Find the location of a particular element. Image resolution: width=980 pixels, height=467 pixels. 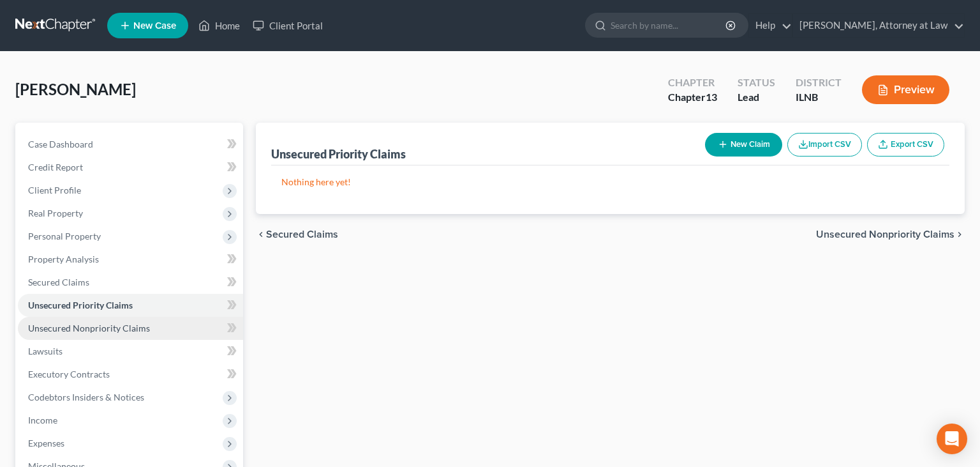

a: Unsecured Priority Claims is located at coordinates (130, 305).